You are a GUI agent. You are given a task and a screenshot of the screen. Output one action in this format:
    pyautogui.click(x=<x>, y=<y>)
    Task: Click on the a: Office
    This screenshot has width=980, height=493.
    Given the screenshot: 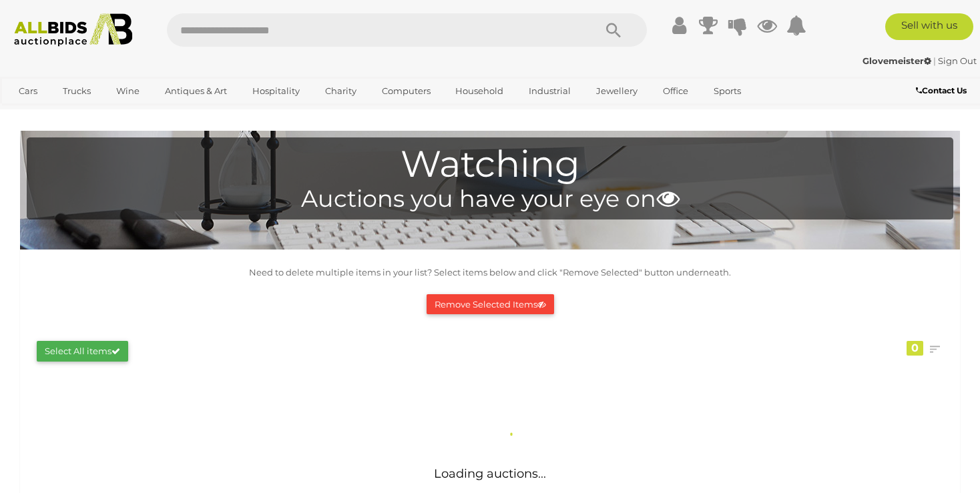 What is the action you would take?
    pyautogui.click(x=676, y=91)
    